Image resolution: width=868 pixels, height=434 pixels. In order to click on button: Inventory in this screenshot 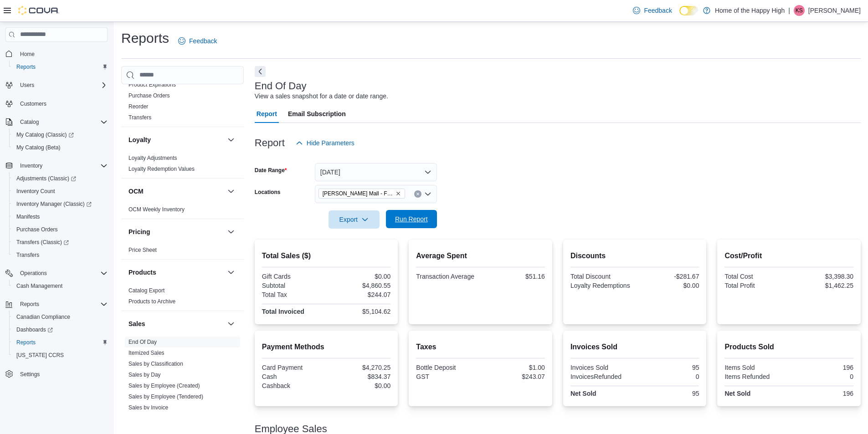, I will do `click(57, 166)`.